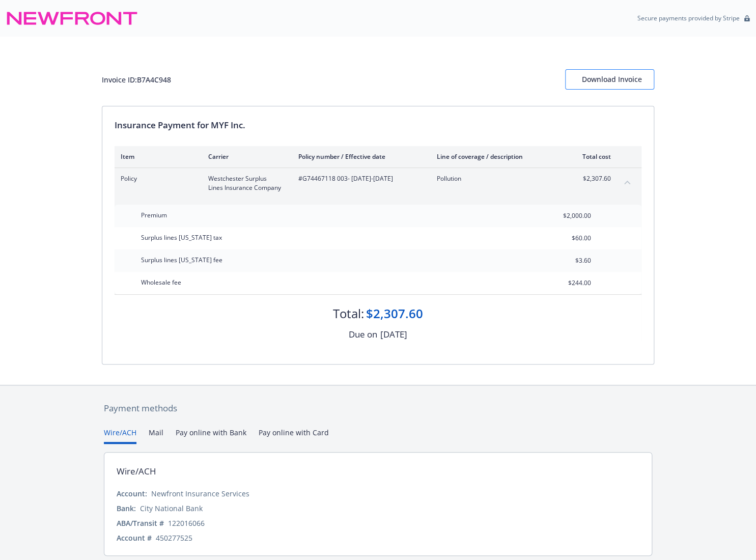  What do you see at coordinates (156, 435) in the screenshot?
I see `button: Mail` at bounding box center [156, 435].